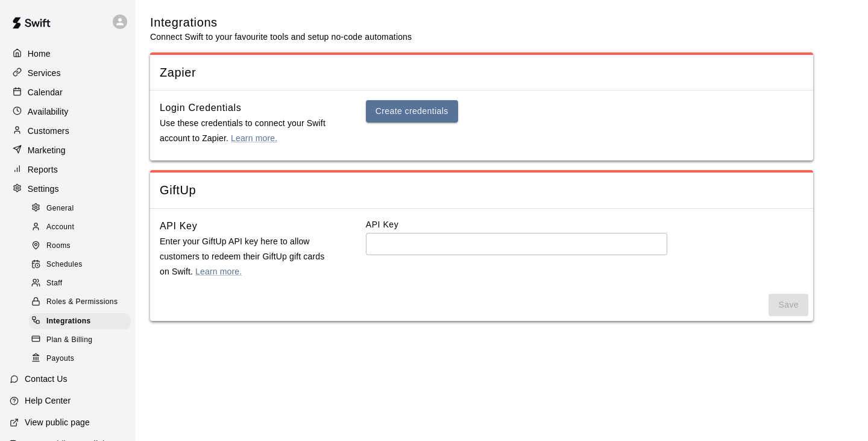  What do you see at coordinates (80, 264) in the screenshot?
I see `div: Schedules` at bounding box center [80, 264].